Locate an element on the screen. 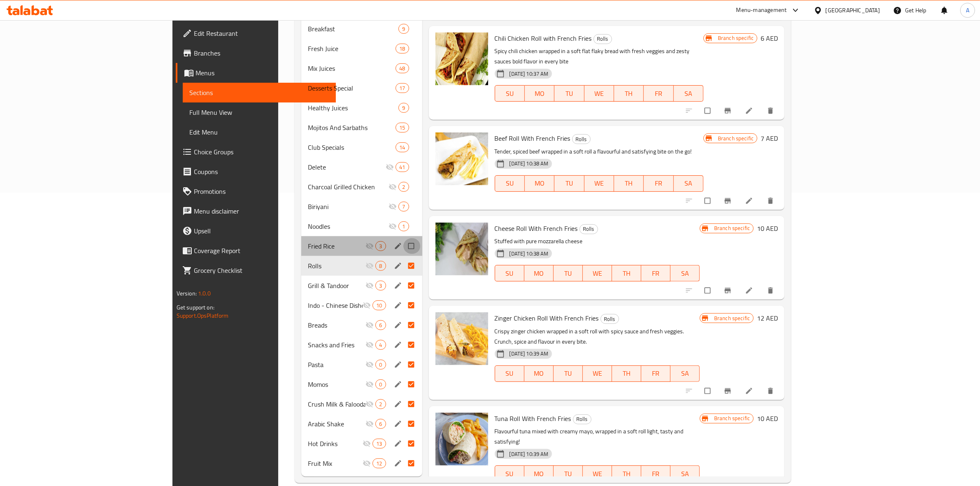  img: Tuna Roll With French Fries is located at coordinates (462, 439).